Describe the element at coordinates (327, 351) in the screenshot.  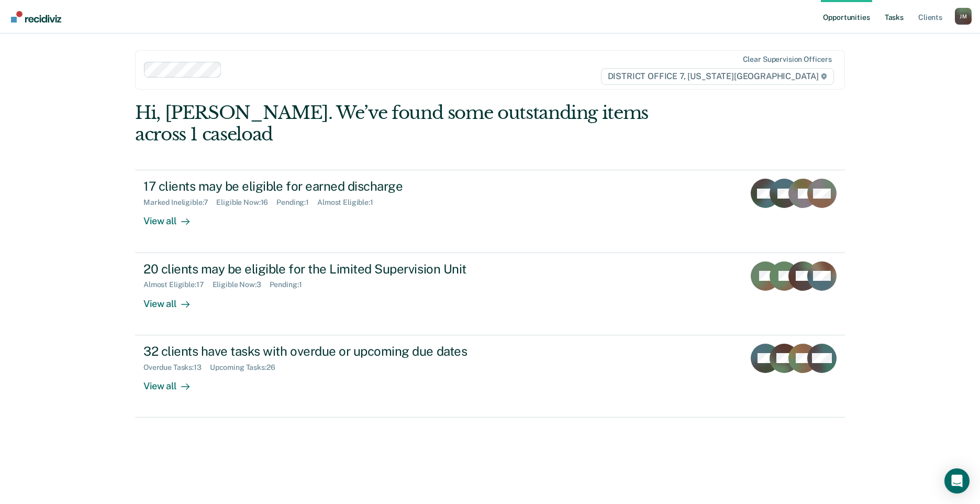
I see `div: 32 clients have tasks with overdue or upcoming due dates` at that location.